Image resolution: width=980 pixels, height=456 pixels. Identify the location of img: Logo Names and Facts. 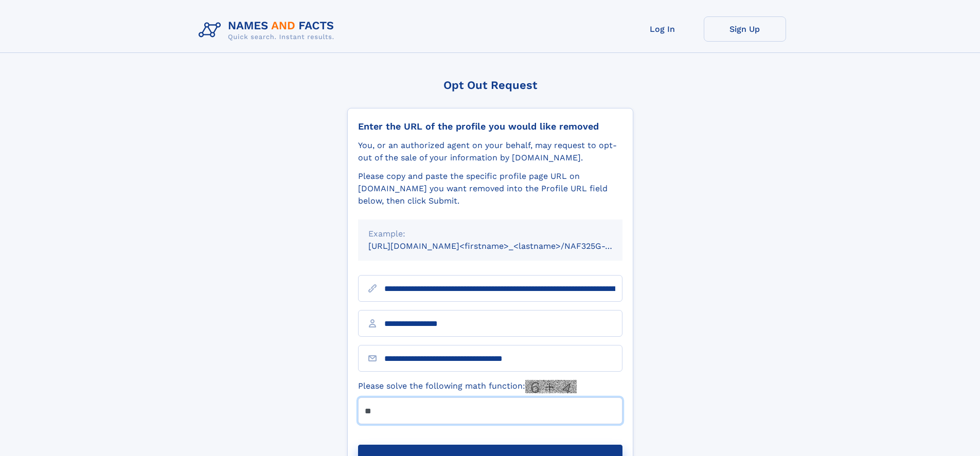
(268, 30).